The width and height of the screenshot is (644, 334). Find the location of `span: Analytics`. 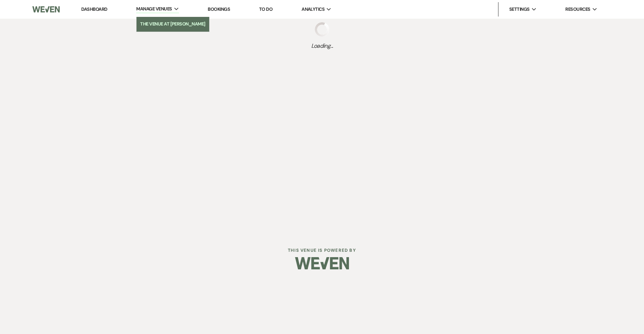

span: Analytics is located at coordinates (313, 9).